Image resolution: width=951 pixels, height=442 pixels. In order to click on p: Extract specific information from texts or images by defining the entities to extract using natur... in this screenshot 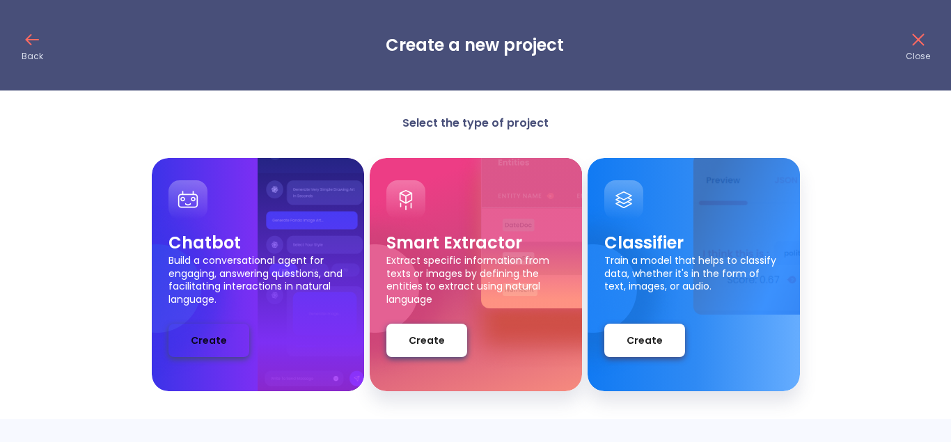, I will do `click(476, 278)`.